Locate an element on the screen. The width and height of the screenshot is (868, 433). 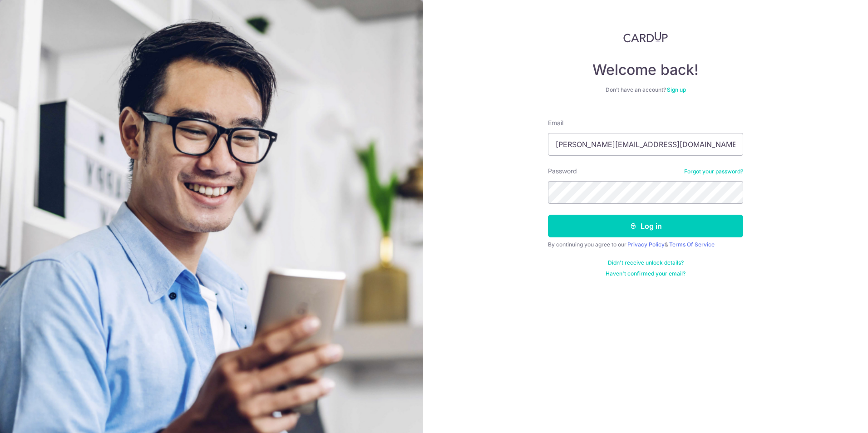
label: Password is located at coordinates (562, 171).